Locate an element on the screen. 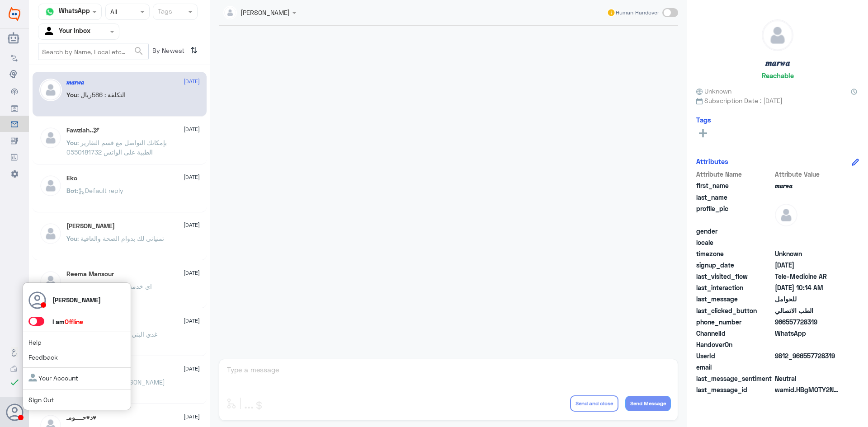  span: Tele-Medicine AR is located at coordinates (807, 276).